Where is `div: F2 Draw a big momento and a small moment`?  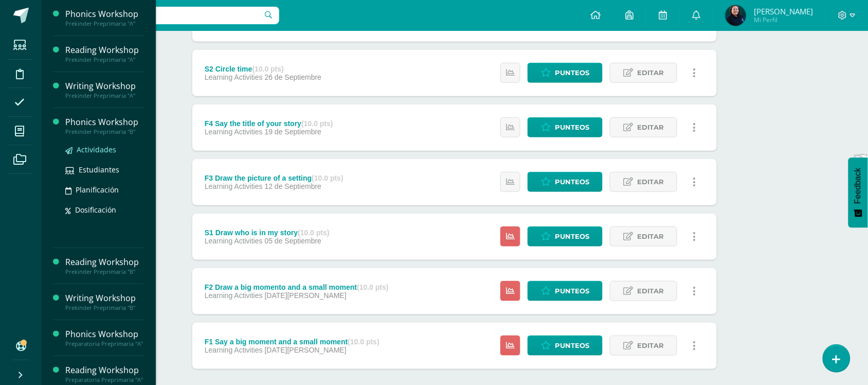
div: F2 Draw a big momento and a small moment is located at coordinates (297, 287).